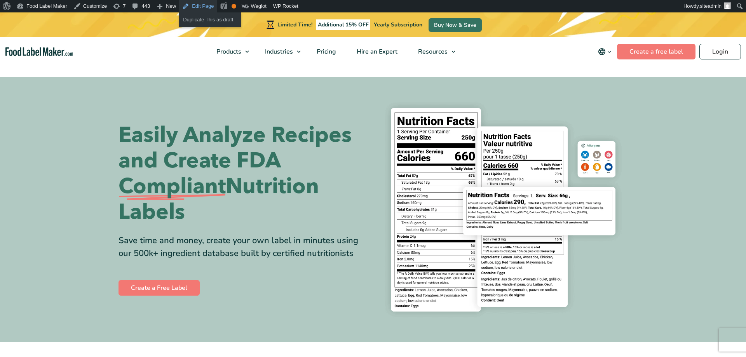 The width and height of the screenshot is (746, 357). What do you see at coordinates (210, 20) in the screenshot?
I see `a: Duplicate This as draft` at bounding box center [210, 20].